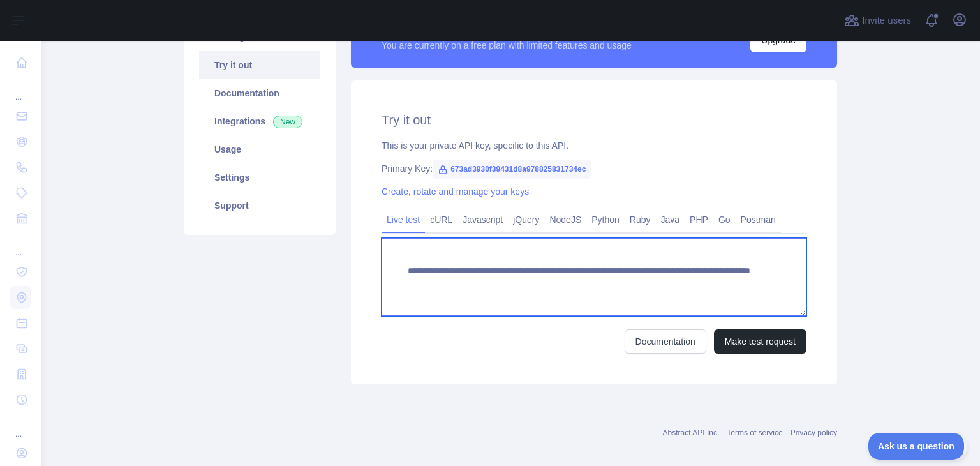  I want to click on button: Make test request, so click(760, 341).